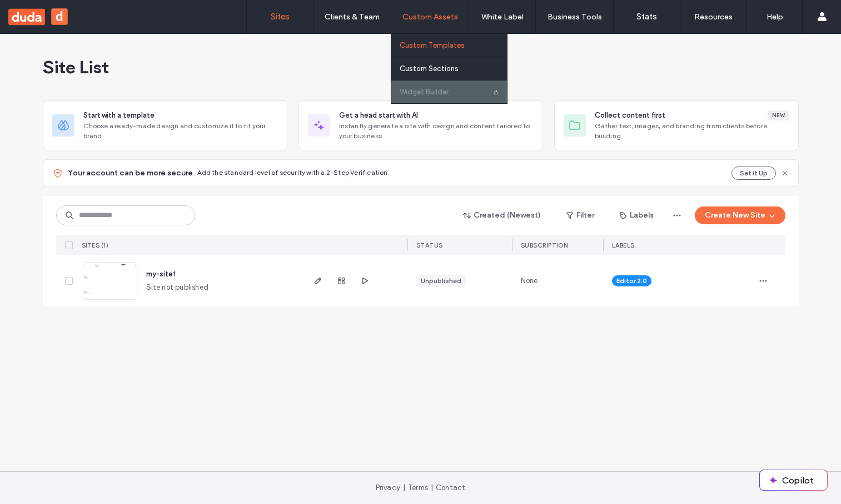  I want to click on label: Clients & Team, so click(352, 17).